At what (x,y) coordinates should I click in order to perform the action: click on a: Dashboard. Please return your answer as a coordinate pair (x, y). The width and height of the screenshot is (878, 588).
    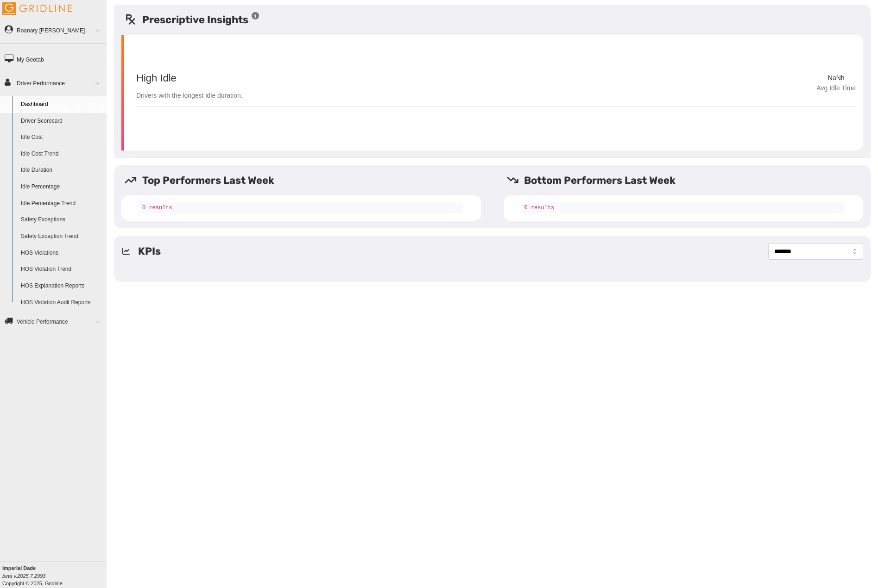
    Looking at the image, I should click on (61, 104).